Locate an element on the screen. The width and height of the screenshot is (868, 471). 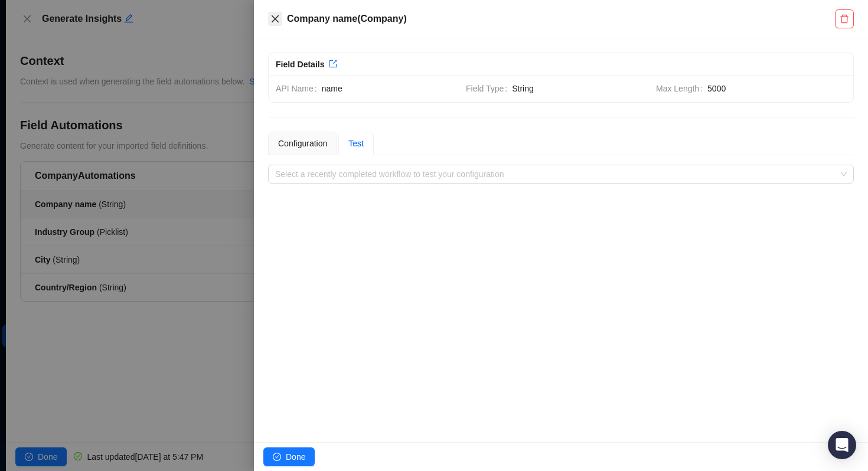
span: export is located at coordinates (333, 63).